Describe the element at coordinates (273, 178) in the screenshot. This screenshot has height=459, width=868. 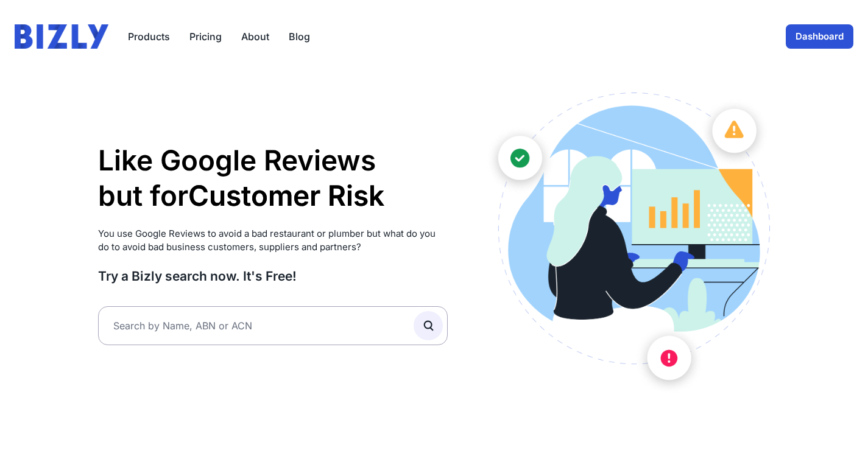
I see `h1: Like Google Reviews but for` at that location.